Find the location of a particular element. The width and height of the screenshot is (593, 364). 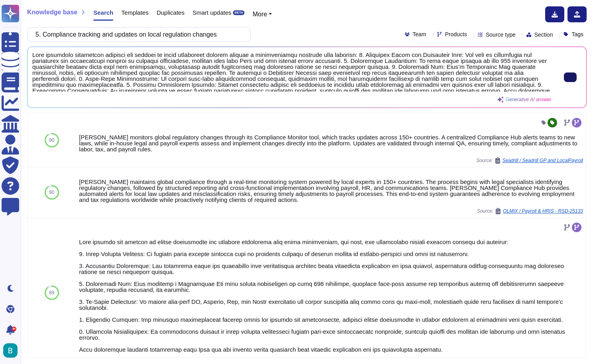

span: Generative AI answer is located at coordinates (528, 100).